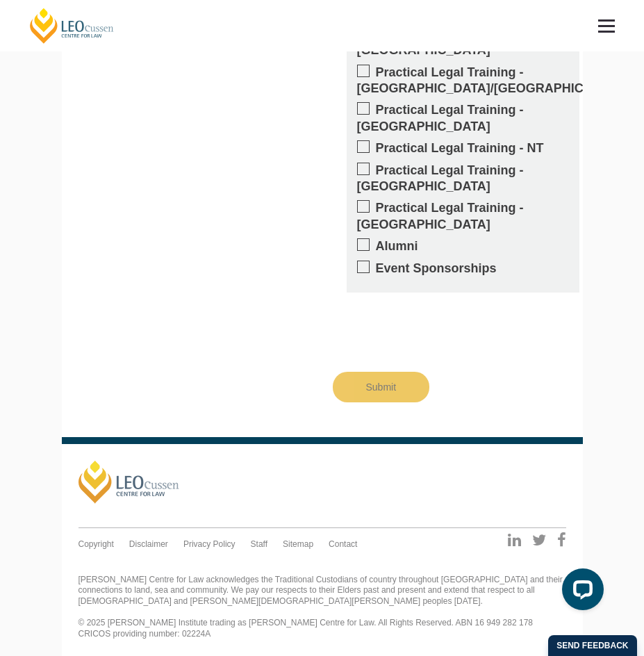 This screenshot has width=644, height=656. What do you see at coordinates (298, 545) in the screenshot?
I see `a: Sitemap` at bounding box center [298, 545].